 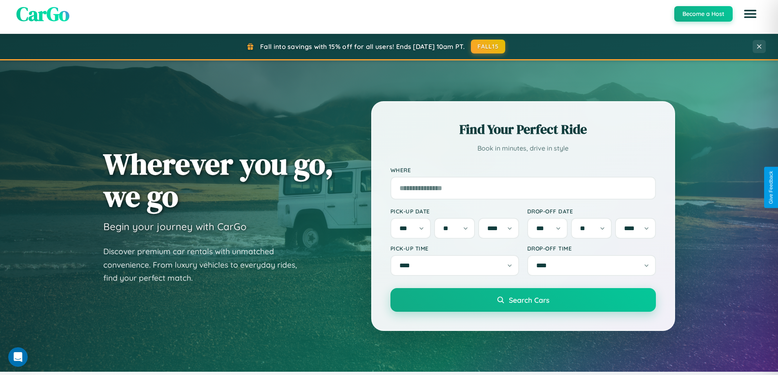 What do you see at coordinates (454, 248) in the screenshot?
I see `label: Pick-up Time` at bounding box center [454, 248].